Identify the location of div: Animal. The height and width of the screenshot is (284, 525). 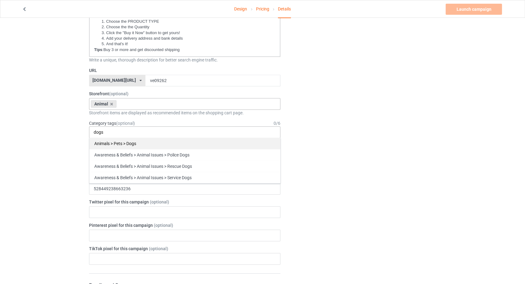
(104, 104).